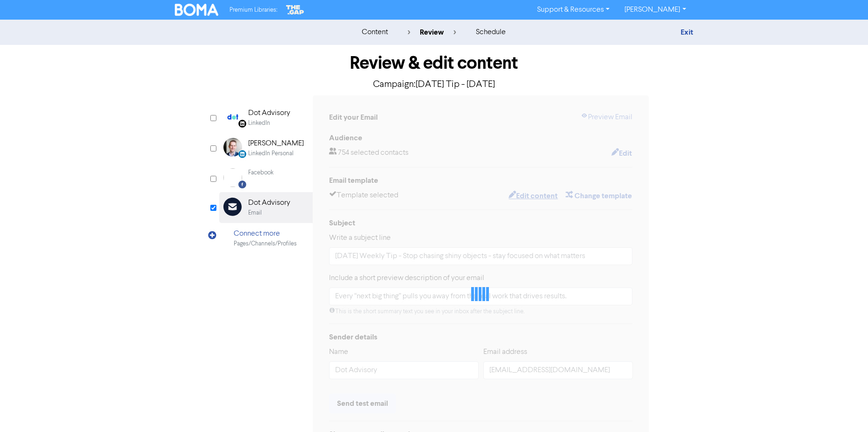 This screenshot has width=868, height=432. I want to click on img: Facebook, so click(233, 177).